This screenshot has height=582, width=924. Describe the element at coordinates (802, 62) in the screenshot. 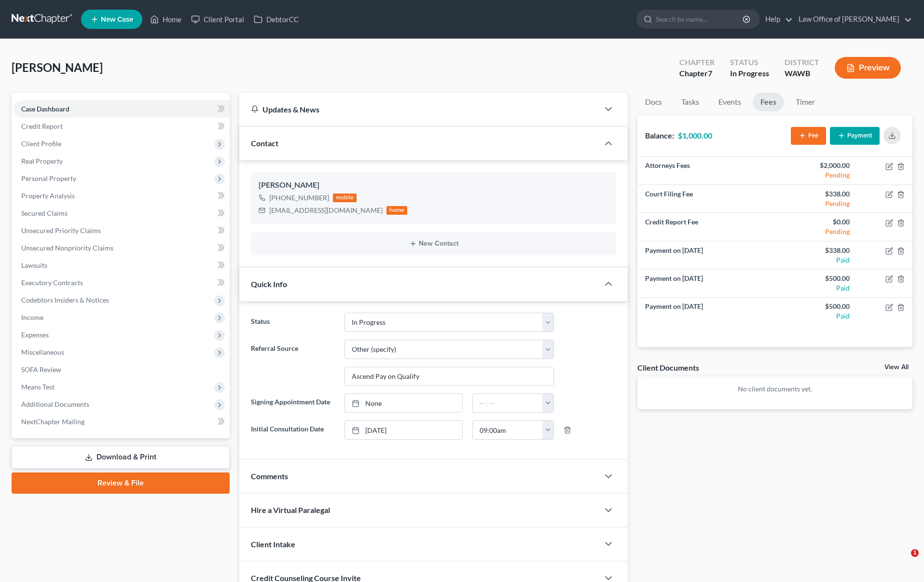

I see `div: District` at that location.